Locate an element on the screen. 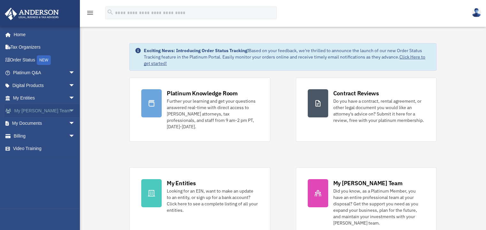  div: Further your learning and get your questions answered real-time with direct access to [PERSON_NAM... is located at coordinates (213, 114).